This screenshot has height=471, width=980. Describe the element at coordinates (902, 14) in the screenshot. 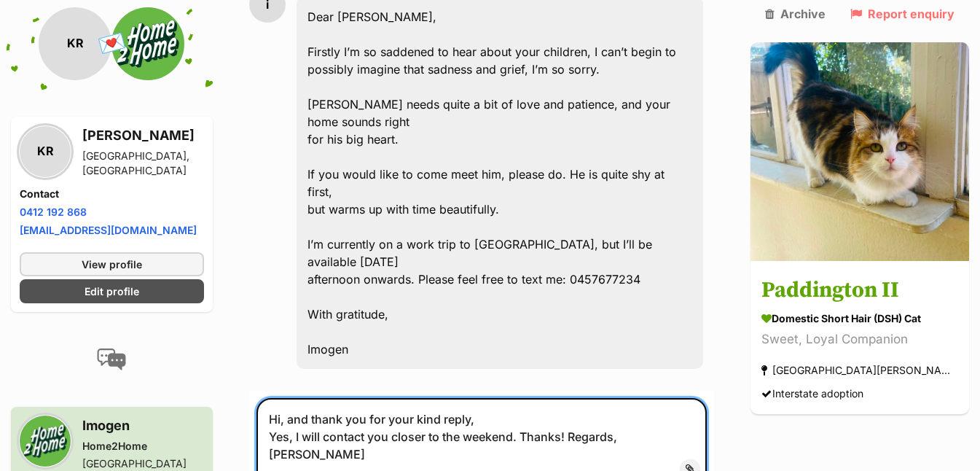

I see `a: Report enquiry` at that location.